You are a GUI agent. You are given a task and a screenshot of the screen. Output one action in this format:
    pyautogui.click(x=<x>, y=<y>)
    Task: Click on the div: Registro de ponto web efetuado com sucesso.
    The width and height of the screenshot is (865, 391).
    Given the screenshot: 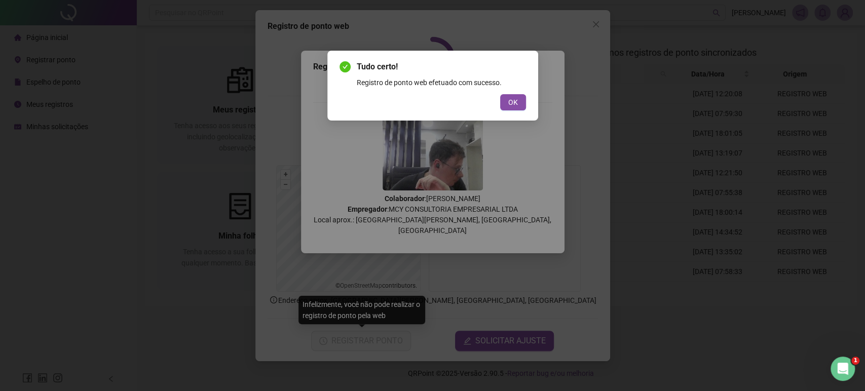 What is the action you would take?
    pyautogui.click(x=441, y=83)
    